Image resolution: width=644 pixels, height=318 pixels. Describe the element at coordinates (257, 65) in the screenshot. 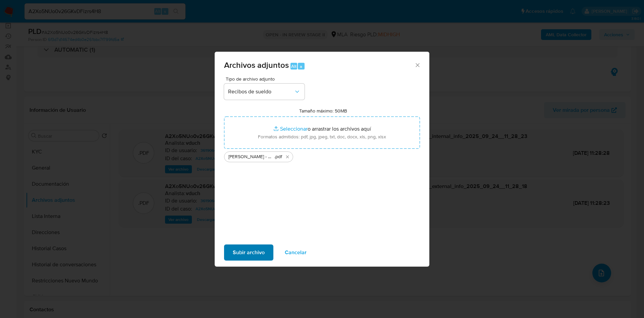

I see `span: Archivos adjuntos` at that location.